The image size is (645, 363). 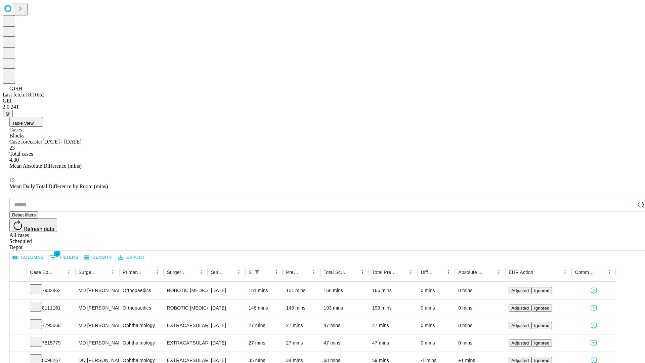 What do you see at coordinates (257, 272) in the screenshot?
I see `div: 1 active filter` at bounding box center [257, 272].